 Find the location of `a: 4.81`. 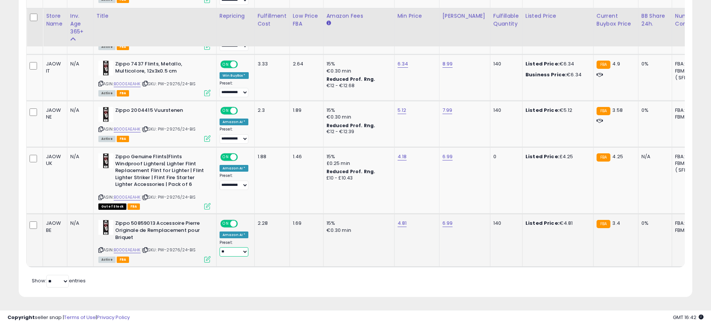

a: 4.81 is located at coordinates (402, 223).